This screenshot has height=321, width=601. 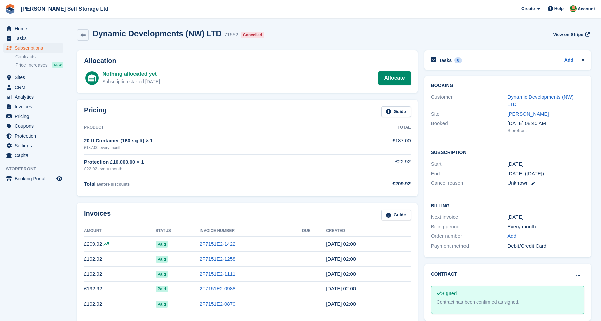 What do you see at coordinates (394, 78) in the screenshot?
I see `a: Allocate` at bounding box center [394, 78].